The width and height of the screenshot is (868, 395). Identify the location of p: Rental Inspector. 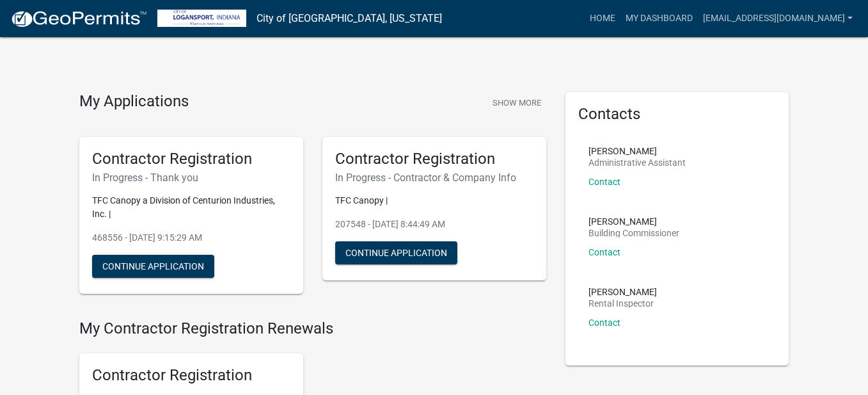
(623, 304).